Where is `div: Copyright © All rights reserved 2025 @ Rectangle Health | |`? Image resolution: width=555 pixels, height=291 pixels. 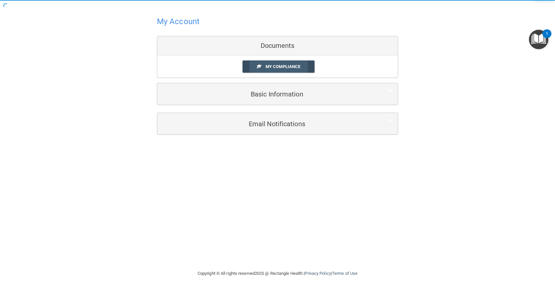
div: Copyright © All rights reserved 2025 @ Rectangle Health | | is located at coordinates (277, 273).